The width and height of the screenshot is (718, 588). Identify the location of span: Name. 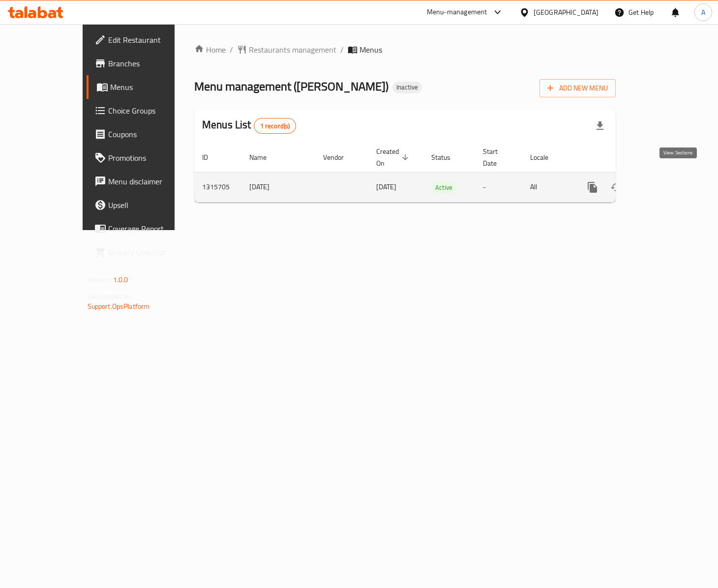
(264, 157).